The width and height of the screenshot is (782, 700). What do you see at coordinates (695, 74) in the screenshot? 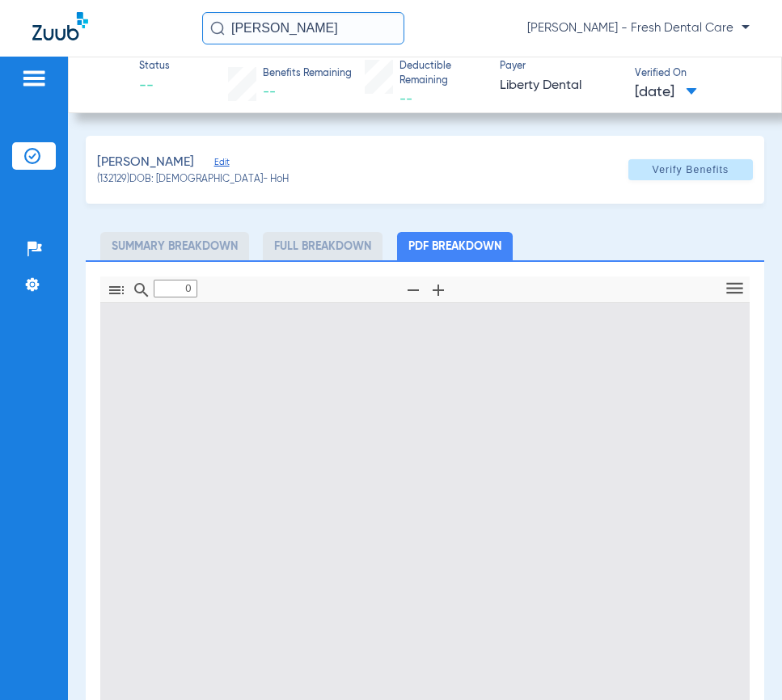
I see `span: Verified On` at bounding box center [695, 74].